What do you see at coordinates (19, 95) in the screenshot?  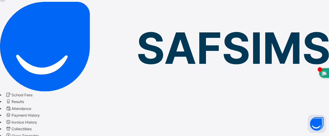 I see `a: School Fees` at bounding box center [19, 95].